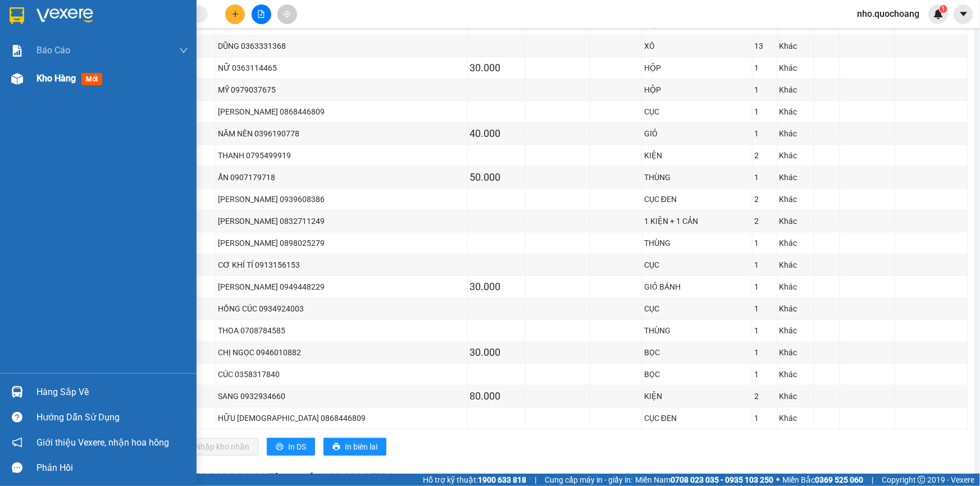  Describe the element at coordinates (697, 265) in the screenshot. I see `div: CỤC` at that location.